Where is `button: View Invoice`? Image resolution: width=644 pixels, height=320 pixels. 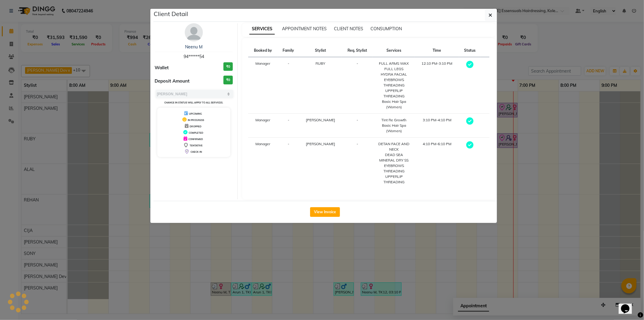 button: View Invoice is located at coordinates (325, 212).